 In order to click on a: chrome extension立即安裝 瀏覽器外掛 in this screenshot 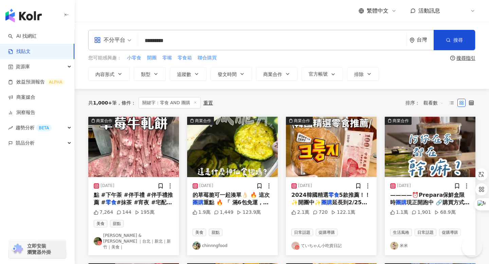, I will do `click(37, 249)`.